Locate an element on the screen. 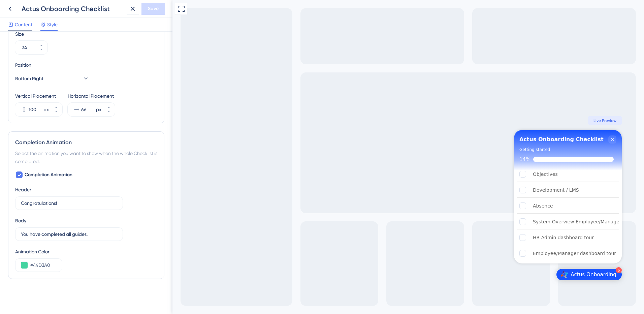 The width and height of the screenshot is (644, 314). div: Development / LMS is located at coordinates (383, 190).